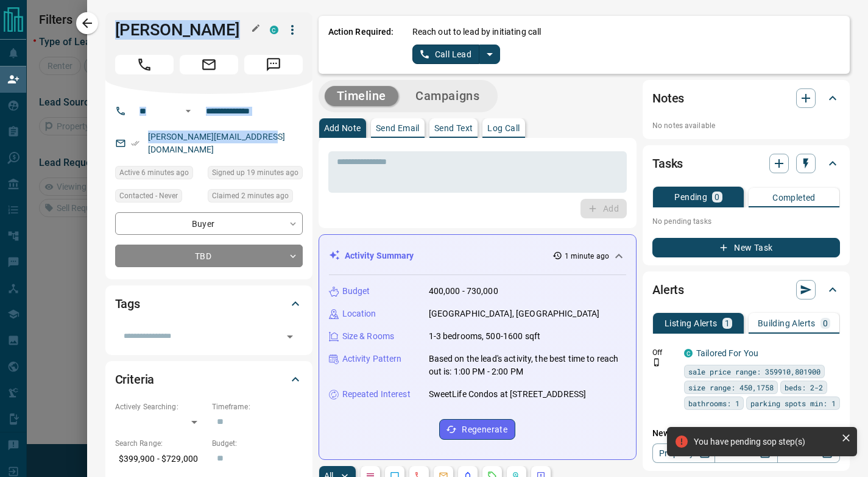  What do you see at coordinates (361, 45) in the screenshot?
I see `p: Action Required:` at bounding box center [361, 45].